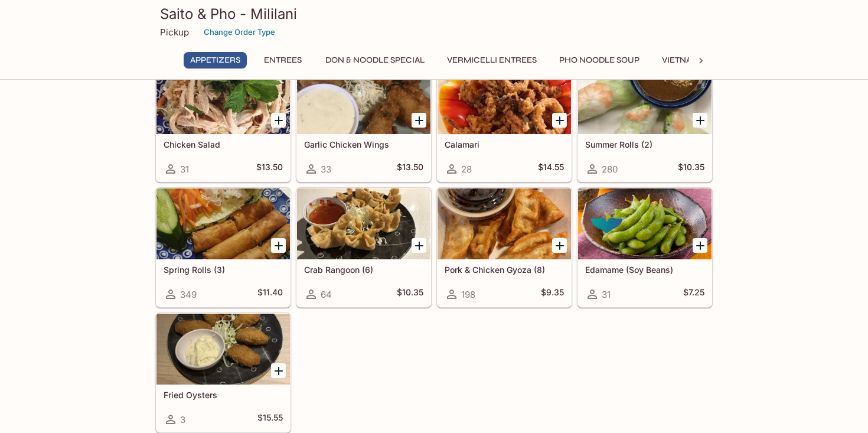 Image resolution: width=868 pixels, height=433 pixels. I want to click on button: Add Chicken Salad, so click(278, 120).